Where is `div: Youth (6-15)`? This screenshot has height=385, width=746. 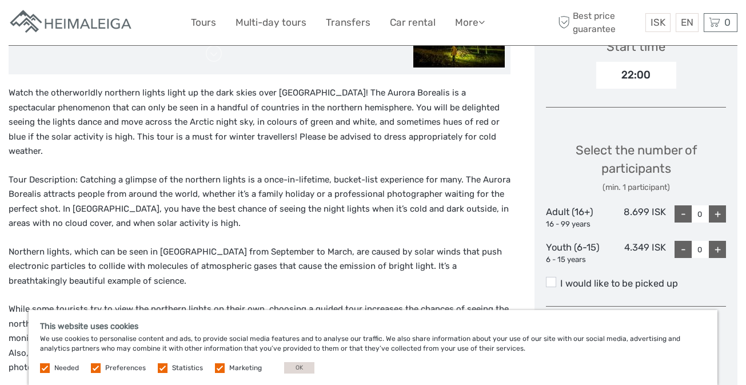 div: Youth (6-15) is located at coordinates (576, 253).